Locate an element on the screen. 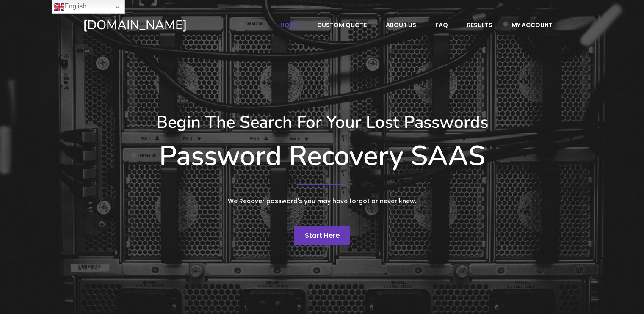 The image size is (644, 314). span: Custom Quote is located at coordinates (342, 25).